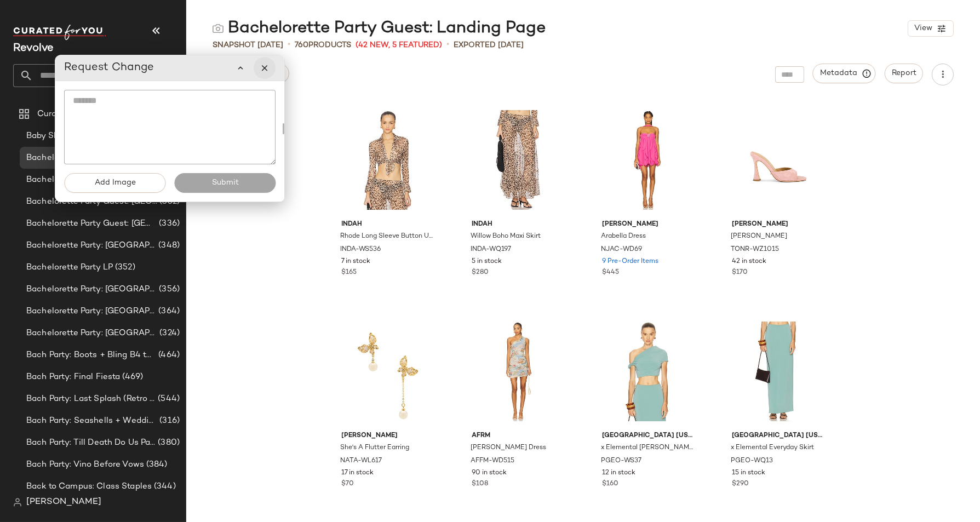 This screenshot has width=980, height=522. Describe the element at coordinates (387, 236) in the screenshot. I see `span: Rhode Long Sleeve Button Up Shirt` at that location.